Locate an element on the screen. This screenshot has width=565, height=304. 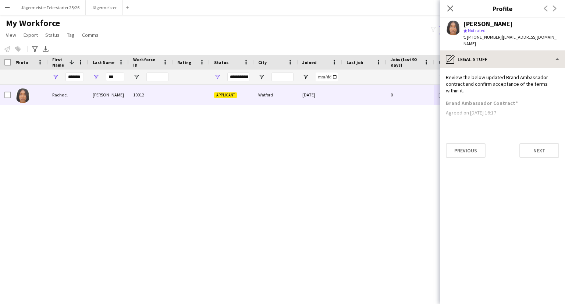
span: First Name is located at coordinates (59, 62).